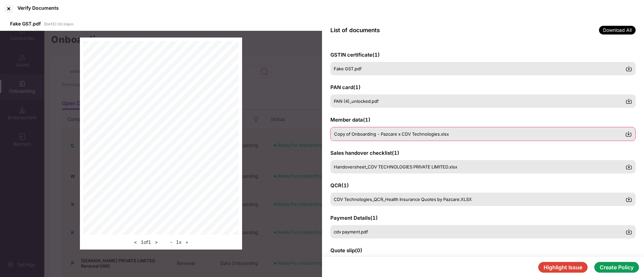 Image resolution: width=644 pixels, height=277 pixels. I want to click on span: List of documents, so click(355, 30).